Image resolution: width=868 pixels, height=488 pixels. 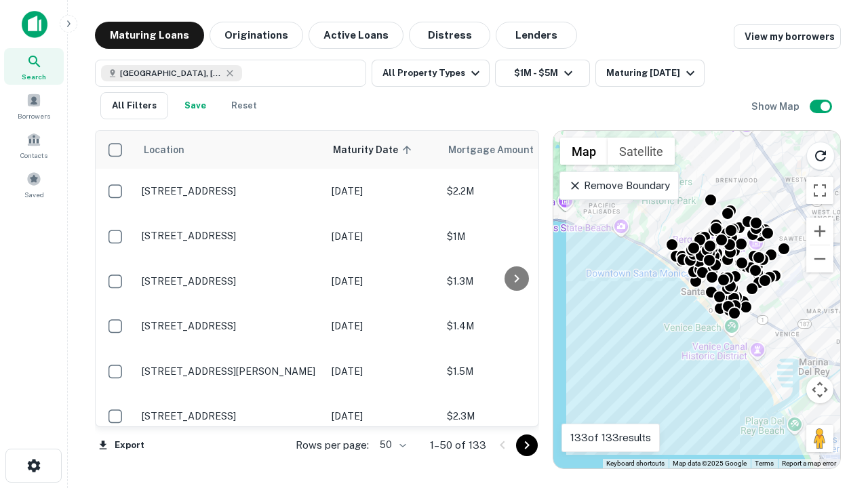 I want to click on th: Maturity Date, so click(x=383, y=150).